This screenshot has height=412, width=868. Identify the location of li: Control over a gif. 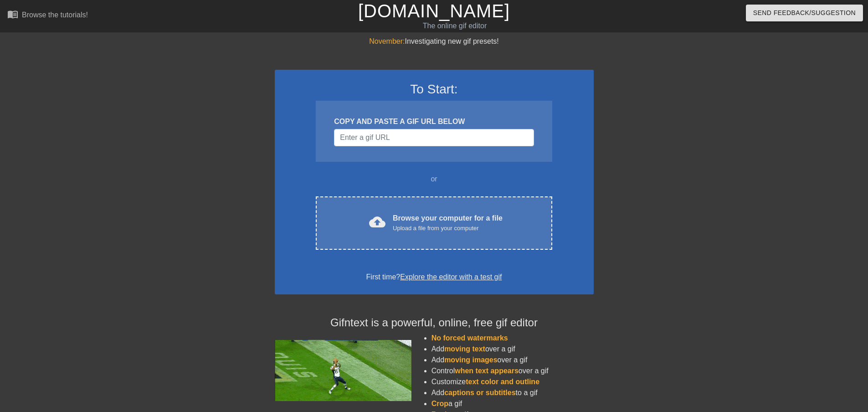
(513, 371).